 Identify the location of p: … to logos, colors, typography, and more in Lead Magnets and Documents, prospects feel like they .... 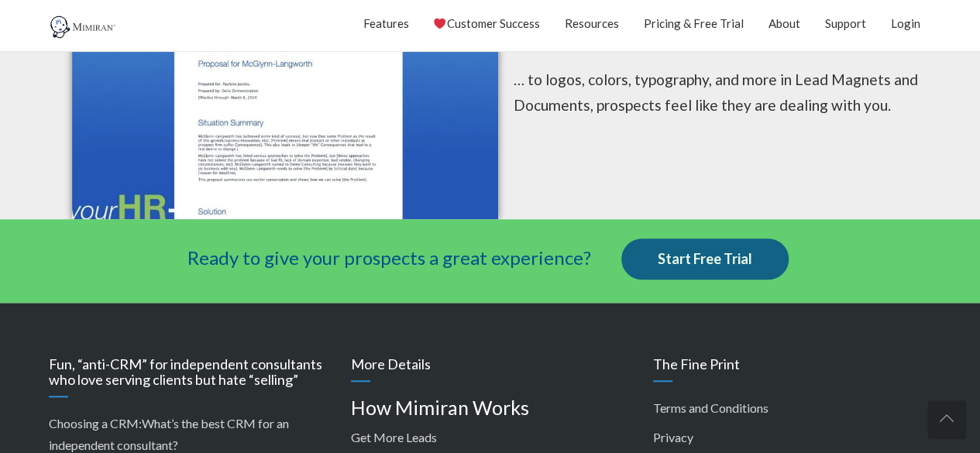
(719, 92).